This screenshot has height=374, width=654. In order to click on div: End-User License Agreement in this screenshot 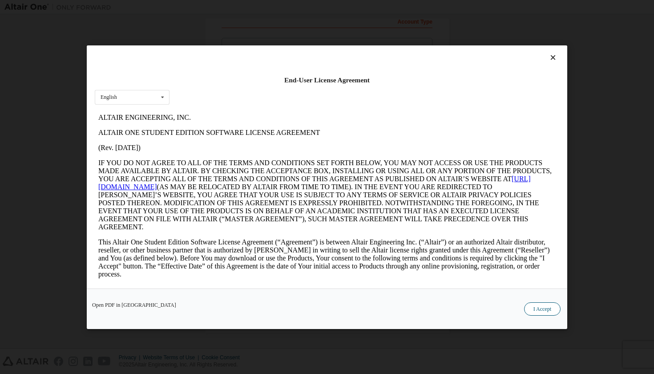, I will do `click(327, 80)`.